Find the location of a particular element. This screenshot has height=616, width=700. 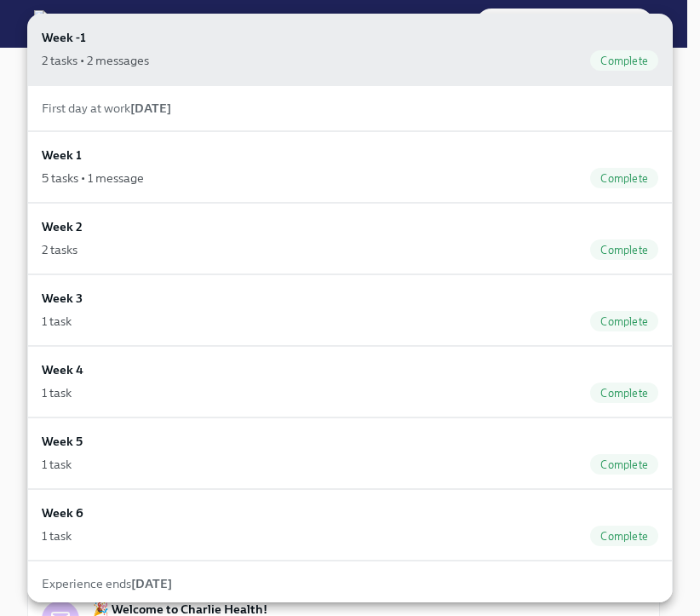

h6: Week 5 is located at coordinates (62, 441).